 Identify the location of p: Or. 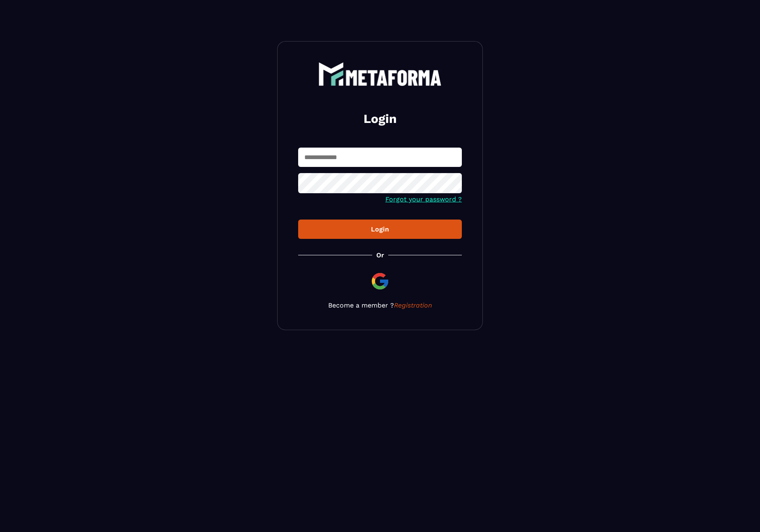
(380, 255).